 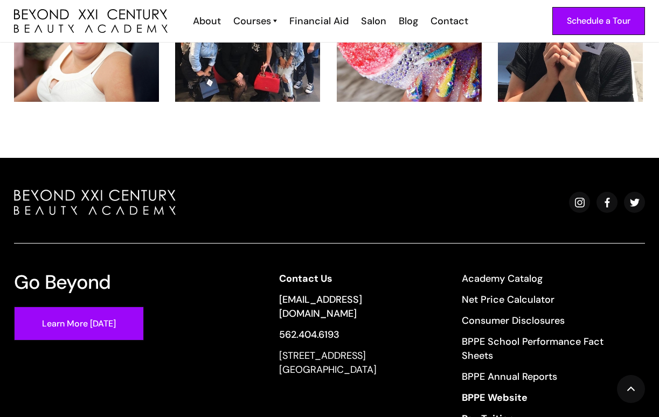 What do you see at coordinates (62, 282) in the screenshot?
I see `h3: Go Beyond` at bounding box center [62, 282].